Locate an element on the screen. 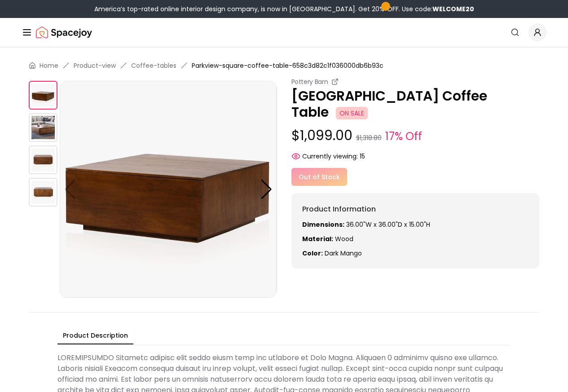  nav: Global is located at coordinates (284, 32).